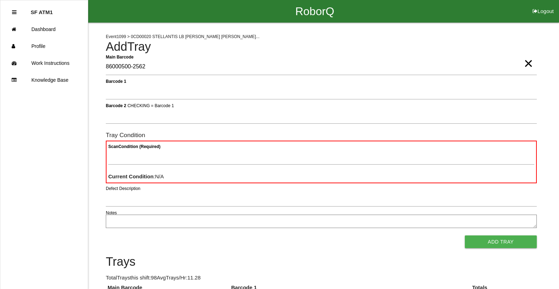 The height and width of the screenshot is (289, 559). I want to click on input: Required, so click(321, 67).